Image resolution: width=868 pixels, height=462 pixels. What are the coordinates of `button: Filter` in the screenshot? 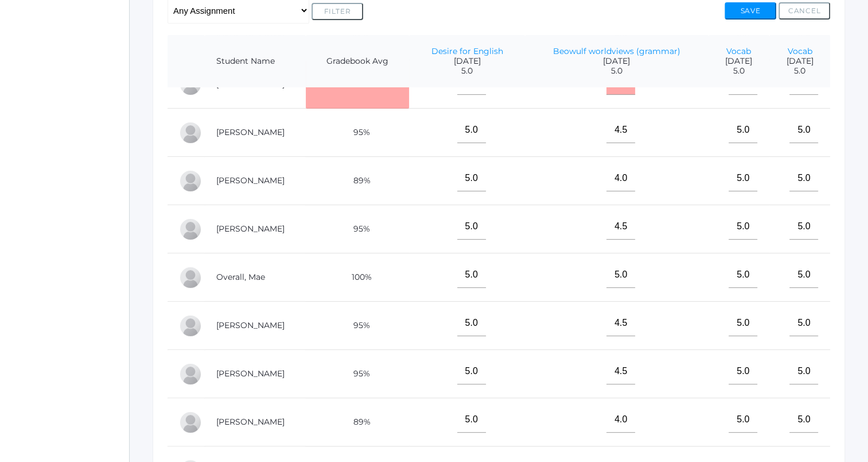 It's located at (337, 11).